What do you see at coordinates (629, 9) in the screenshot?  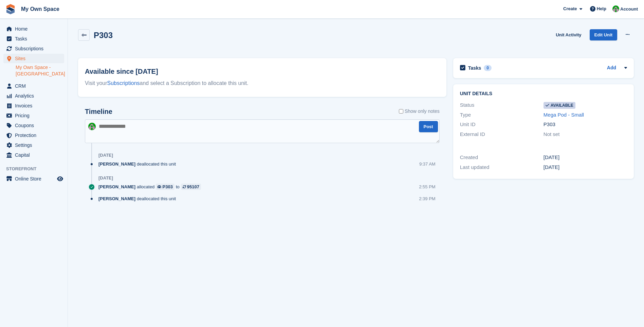 I see `span: Account` at bounding box center [629, 9].